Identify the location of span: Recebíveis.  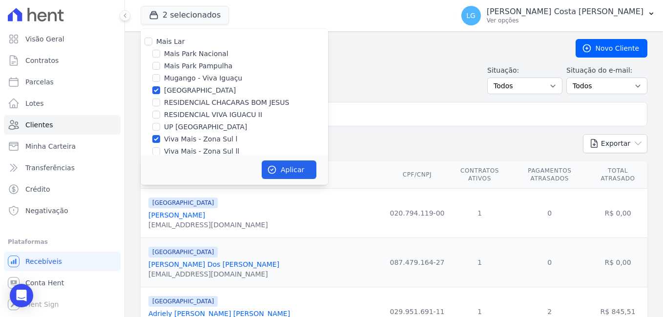
(43, 262).